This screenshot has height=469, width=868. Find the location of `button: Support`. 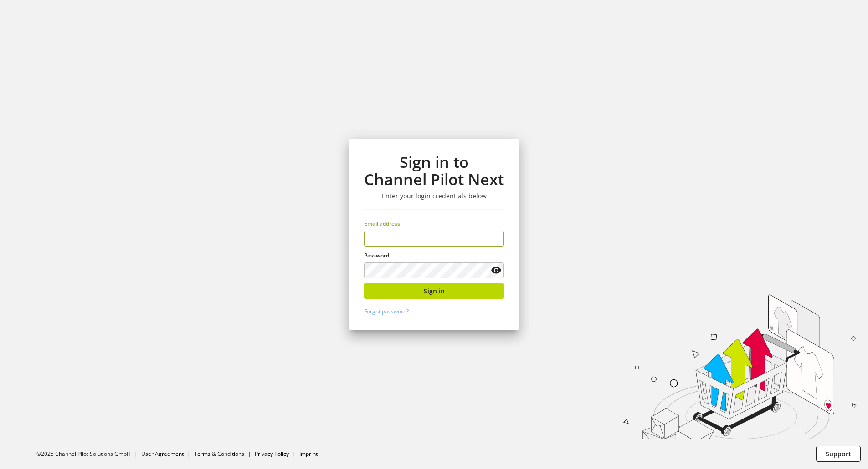

button: Support is located at coordinates (838, 453).